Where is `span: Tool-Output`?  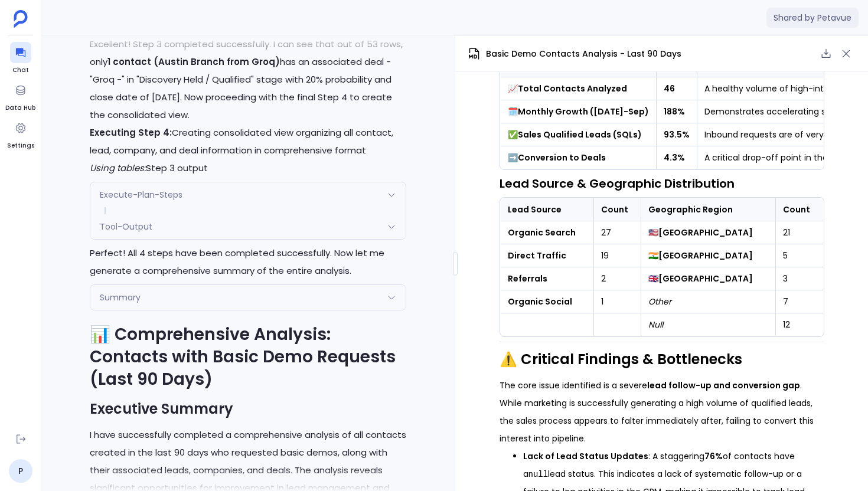
span: Tool-Output is located at coordinates (126, 227).